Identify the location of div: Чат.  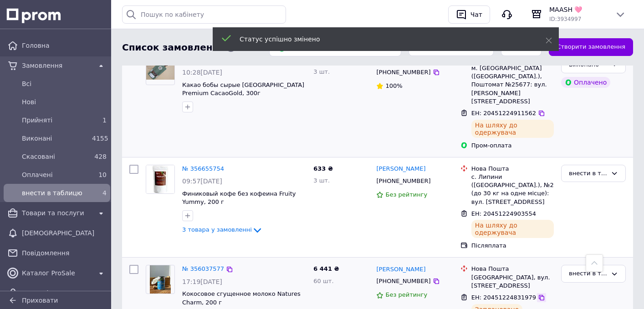
(476, 15).